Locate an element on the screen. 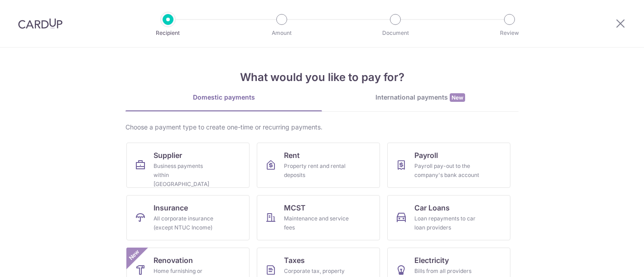 This screenshot has height=277, width=644. h4: What would you like to pay for? is located at coordinates (322, 77).